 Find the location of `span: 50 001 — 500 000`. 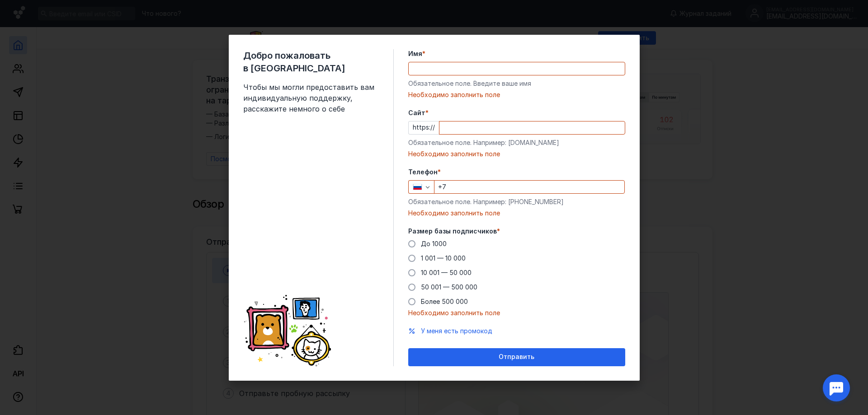

span: 50 001 — 500 000 is located at coordinates (448, 287).